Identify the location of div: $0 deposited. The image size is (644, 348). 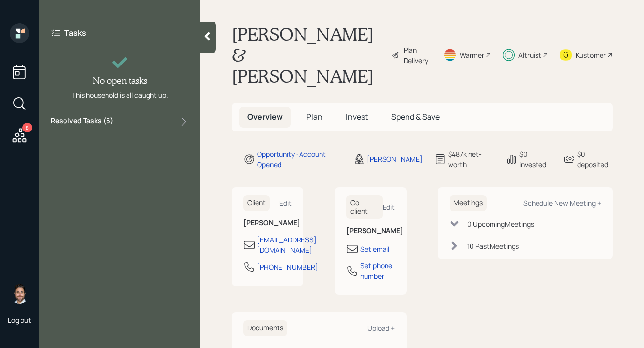
(595, 159).